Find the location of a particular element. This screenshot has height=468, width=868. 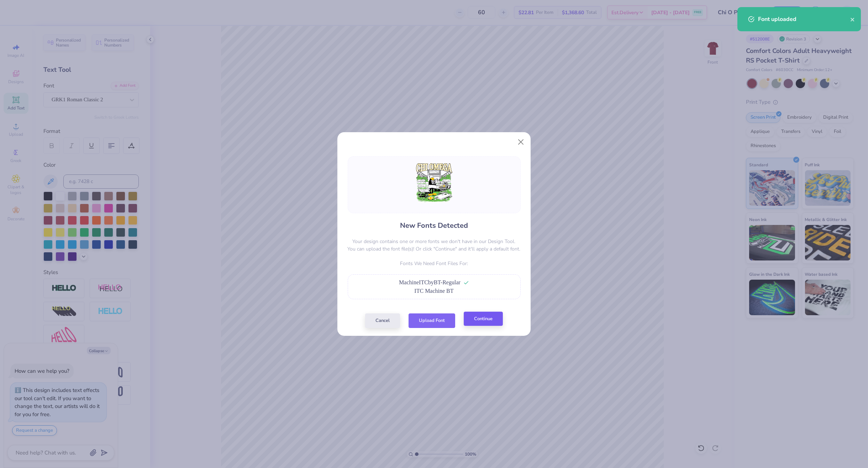

h4: New Fonts Detected is located at coordinates (434, 226).